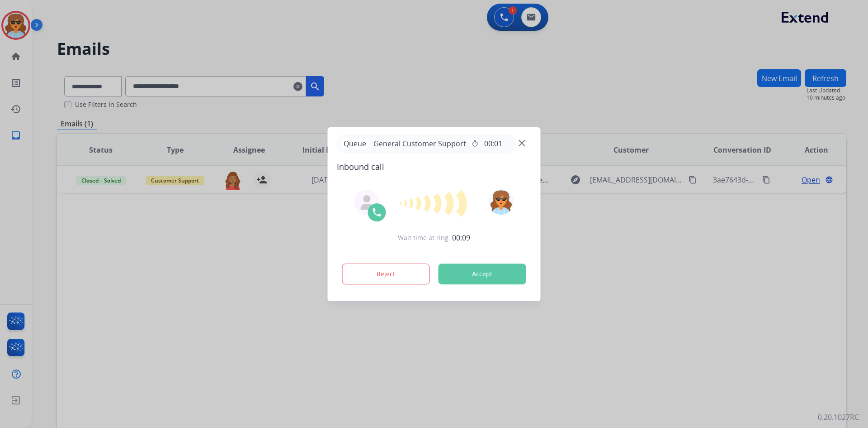 This screenshot has height=428, width=868. What do you see at coordinates (494, 144) in the screenshot?
I see `span: 00:01` at bounding box center [494, 144].